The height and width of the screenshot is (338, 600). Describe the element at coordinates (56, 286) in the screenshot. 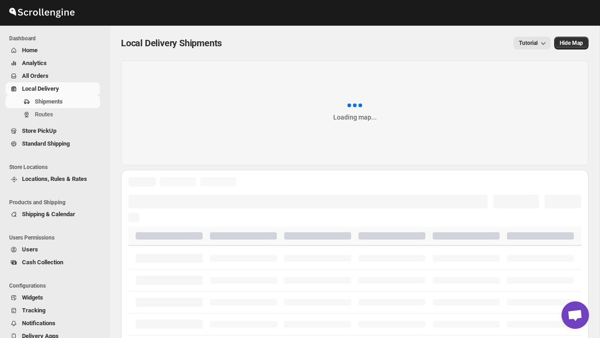

I see `span: Configurations` at that location.